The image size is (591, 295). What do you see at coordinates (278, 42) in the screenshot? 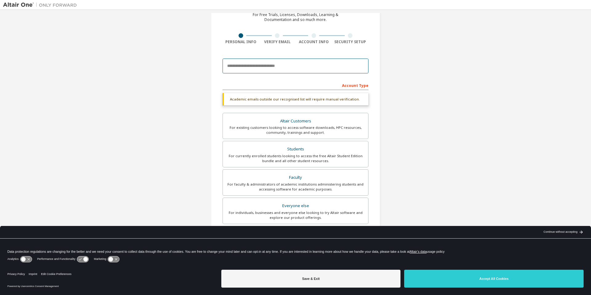
I see `div: Verify Email` at bounding box center [278, 42].